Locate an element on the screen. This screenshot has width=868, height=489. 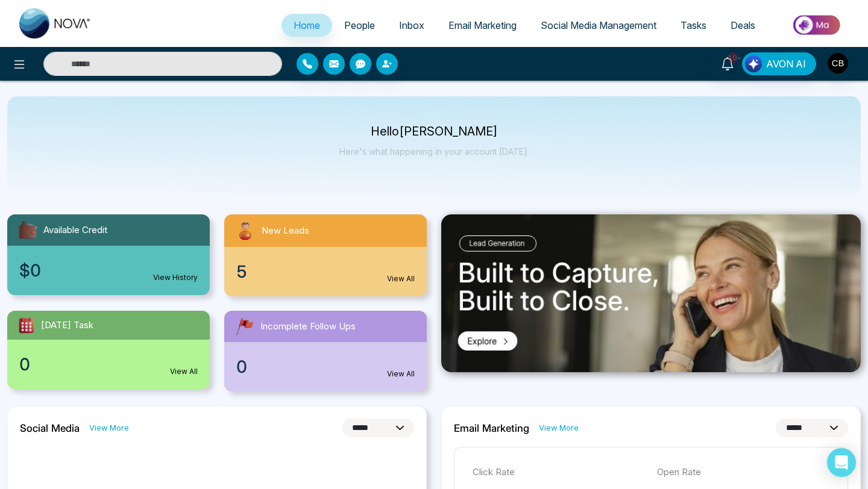
a: People is located at coordinates (359, 26).